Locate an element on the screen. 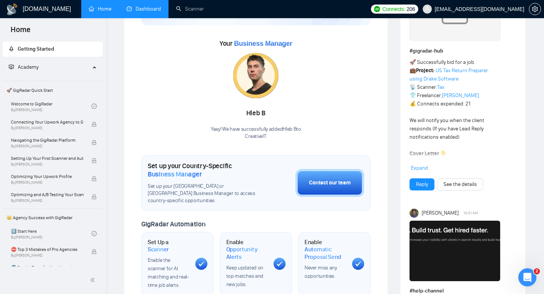 This screenshot has width=544, height=294. a: Reply is located at coordinates (422, 184).